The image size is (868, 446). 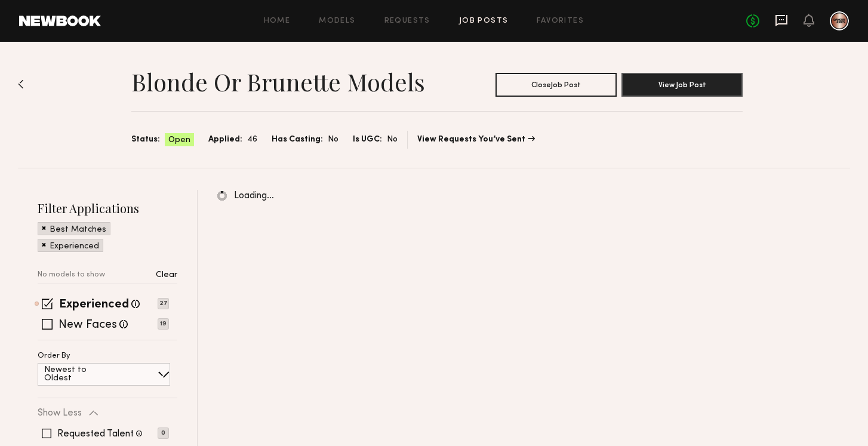 I want to click on span: 46, so click(x=252, y=140).